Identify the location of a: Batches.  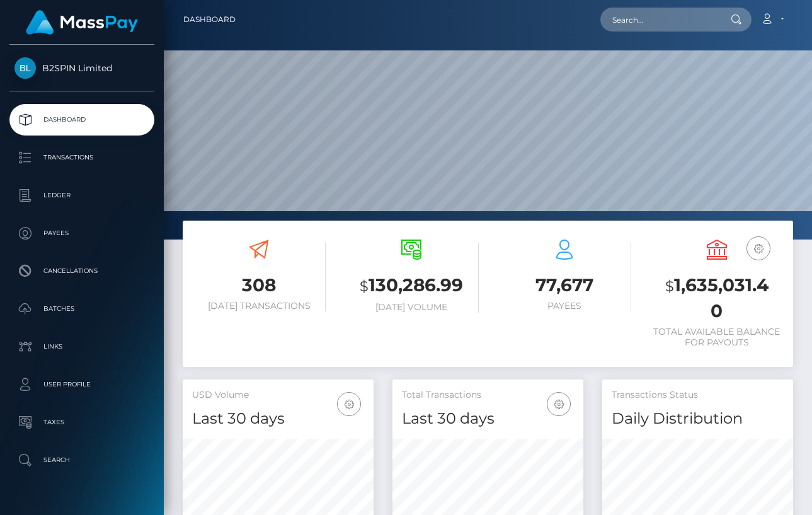
(82, 309).